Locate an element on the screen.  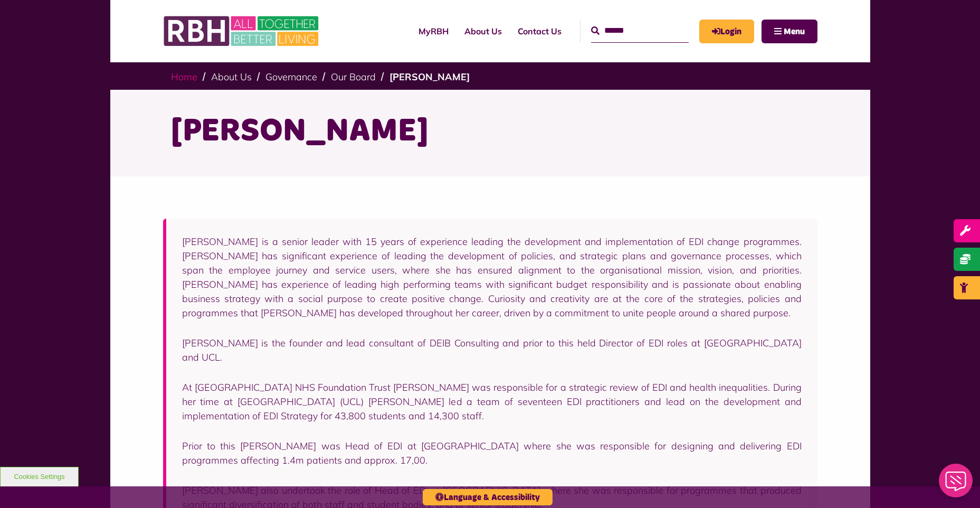
input: Search is located at coordinates (640, 31).